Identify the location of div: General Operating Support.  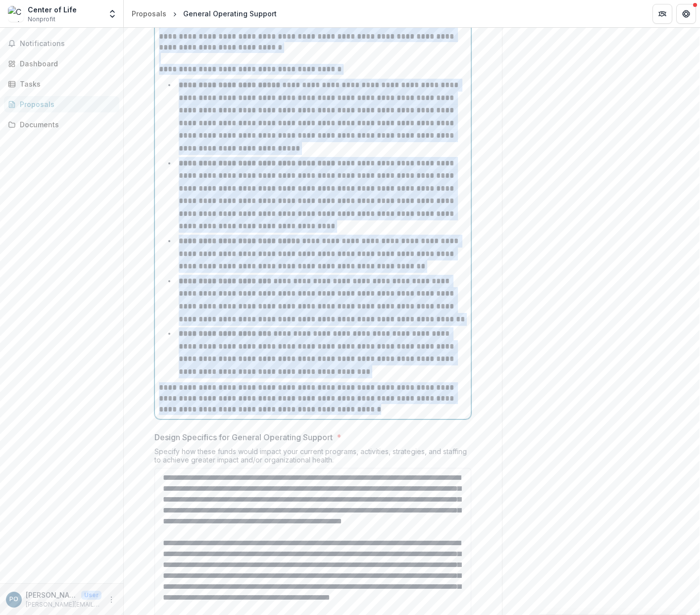
(230, 14).